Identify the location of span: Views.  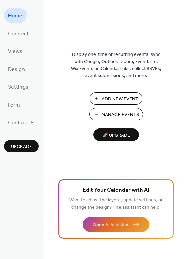
(15, 51).